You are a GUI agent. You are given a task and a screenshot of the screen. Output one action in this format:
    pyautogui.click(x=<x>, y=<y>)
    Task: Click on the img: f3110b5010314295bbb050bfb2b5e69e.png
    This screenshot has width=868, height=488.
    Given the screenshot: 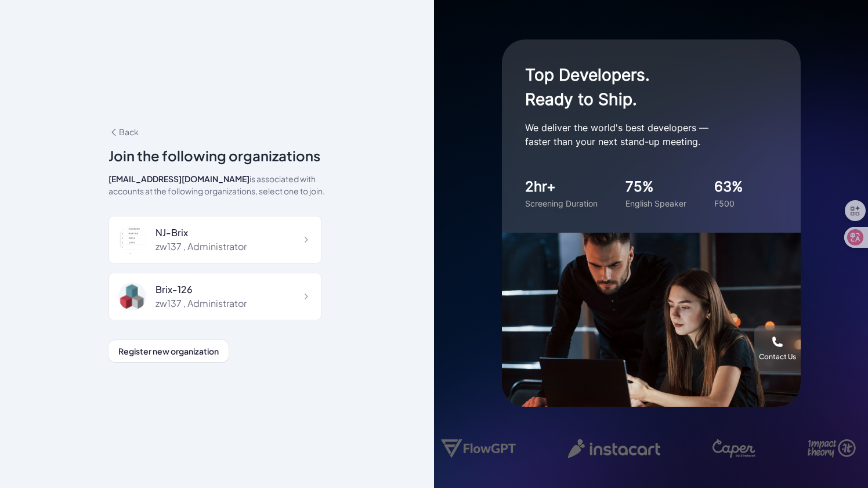 What is the action you would take?
    pyautogui.click(x=132, y=239)
    